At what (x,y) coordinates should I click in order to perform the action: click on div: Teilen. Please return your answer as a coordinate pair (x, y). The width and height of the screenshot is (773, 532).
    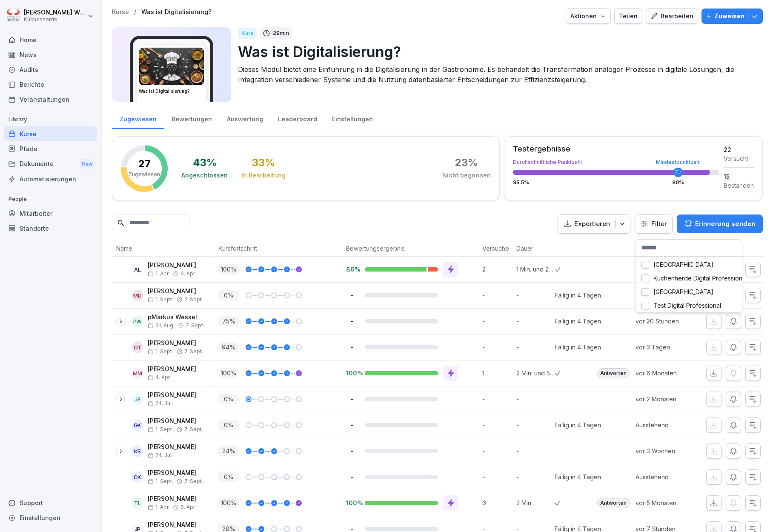
    Looking at the image, I should click on (628, 16).